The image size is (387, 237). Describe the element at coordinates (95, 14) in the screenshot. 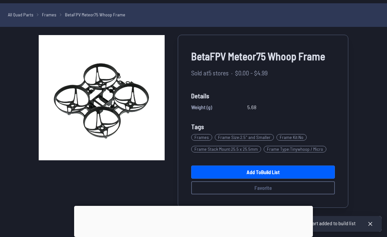

I see `a: BetaFPV Meteor75 Whoop Frame` at that location.